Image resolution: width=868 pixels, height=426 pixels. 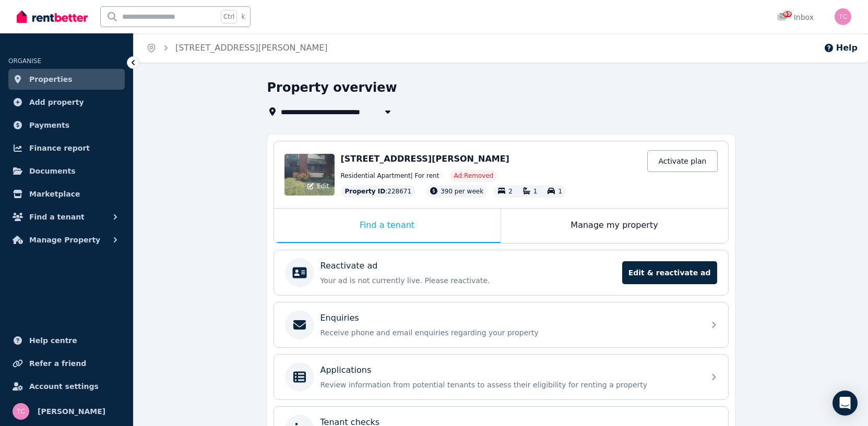 What do you see at coordinates (510, 191) in the screenshot?
I see `span: 2` at bounding box center [510, 191].